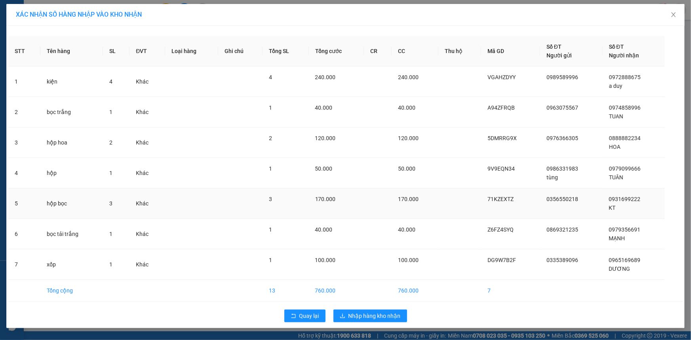 The image size is (691, 340). What do you see at coordinates (415, 51) in the screenshot?
I see `th: CC` at bounding box center [415, 51].